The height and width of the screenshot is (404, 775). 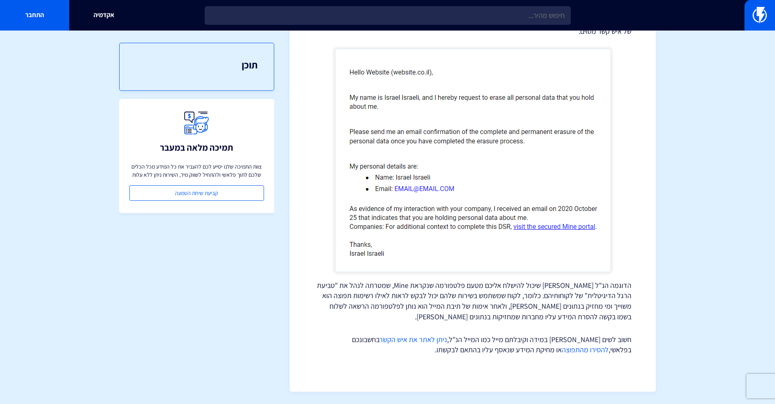 I want to click on h3: תמיכה מלאה במעבר, so click(x=197, y=147).